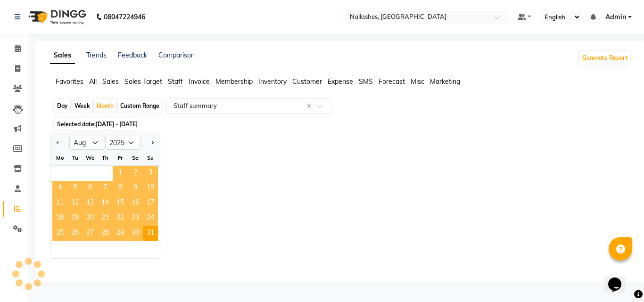 This screenshot has width=644, height=302. What do you see at coordinates (93, 82) in the screenshot?
I see `span: All` at bounding box center [93, 82].